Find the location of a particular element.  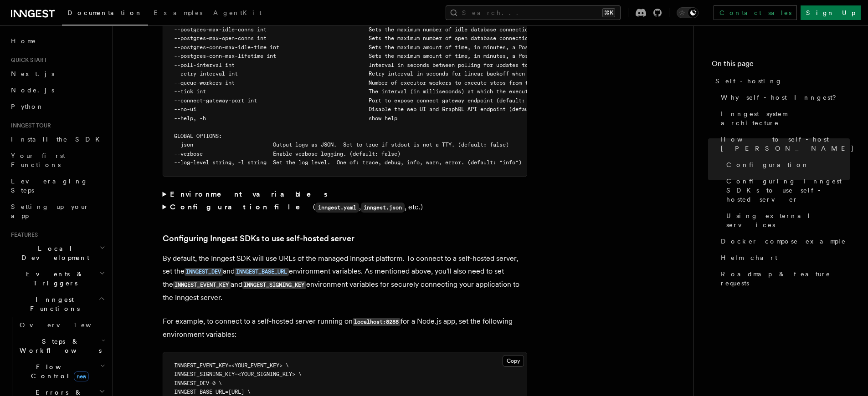

button: Local Development is located at coordinates (57, 253).